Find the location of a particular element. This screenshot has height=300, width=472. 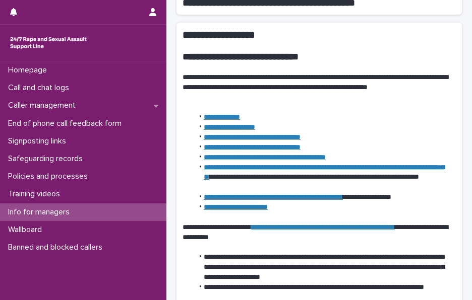

p: Caller management is located at coordinates (44, 105).